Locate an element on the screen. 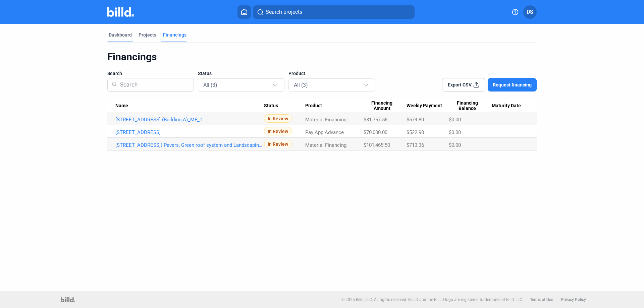 Image resolution: width=644 pixels, height=308 pixels. span: Financing Balance is located at coordinates (467, 106).